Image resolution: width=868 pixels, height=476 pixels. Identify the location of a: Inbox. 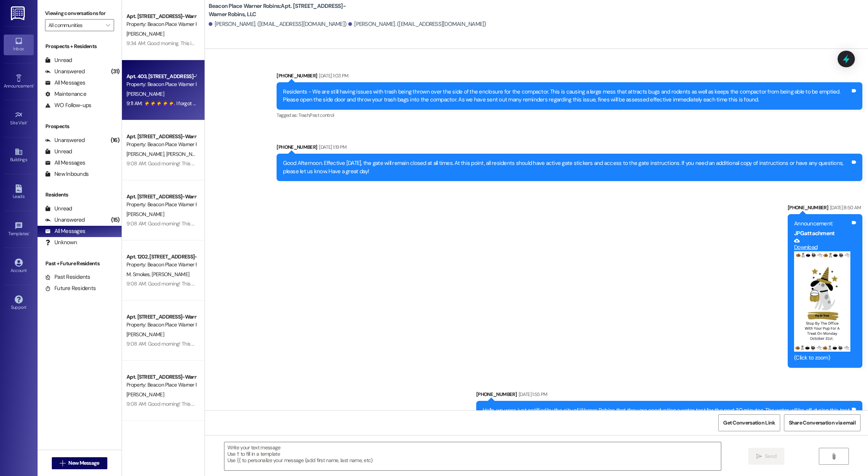
(19, 44).